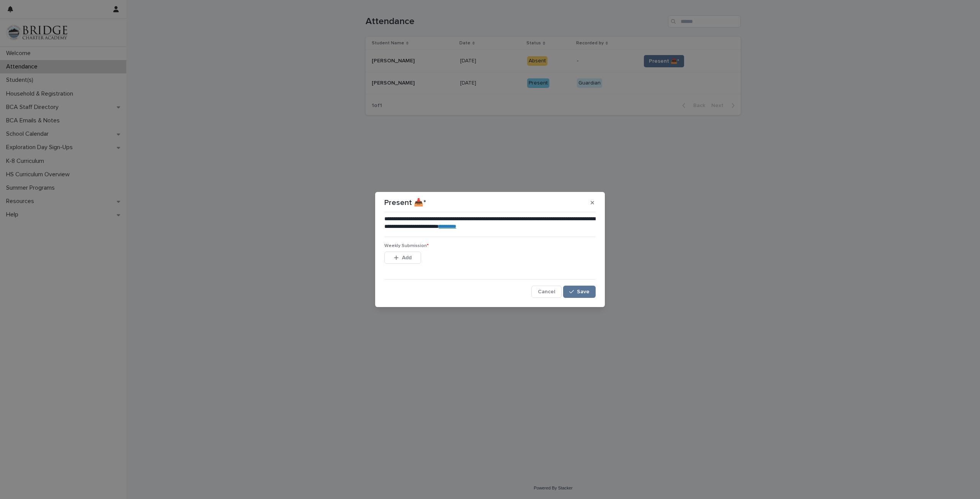 The image size is (980, 499). I want to click on span: Cancel, so click(546, 292).